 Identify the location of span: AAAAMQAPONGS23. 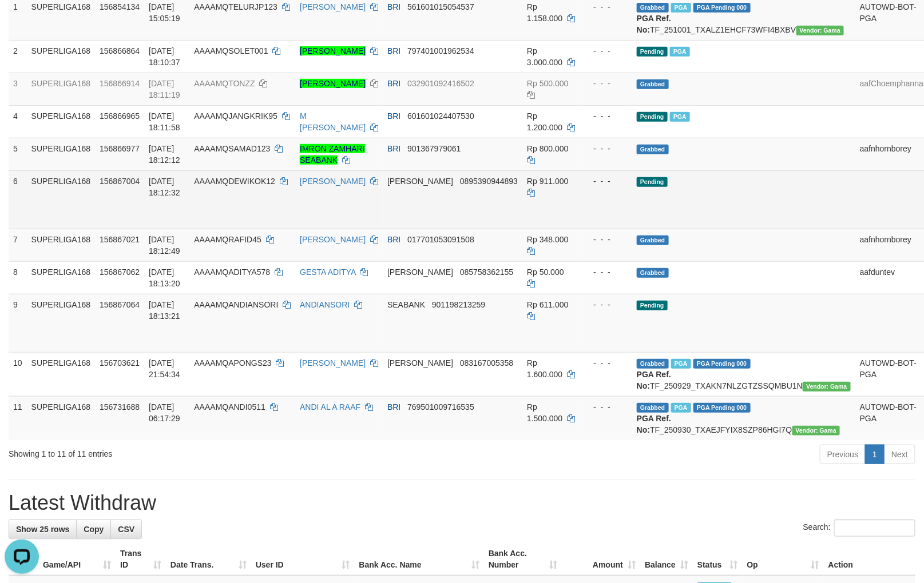
(232, 363).